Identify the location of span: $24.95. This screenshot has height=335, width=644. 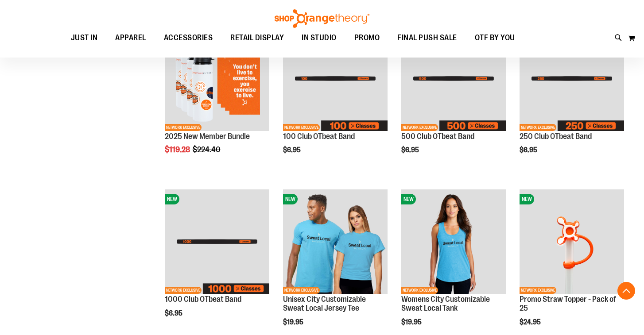
(531, 322).